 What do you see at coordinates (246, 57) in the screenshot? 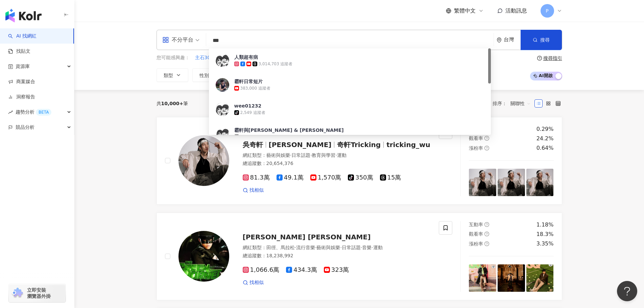
I see `div: 人類超有病` at bounding box center [246, 57].